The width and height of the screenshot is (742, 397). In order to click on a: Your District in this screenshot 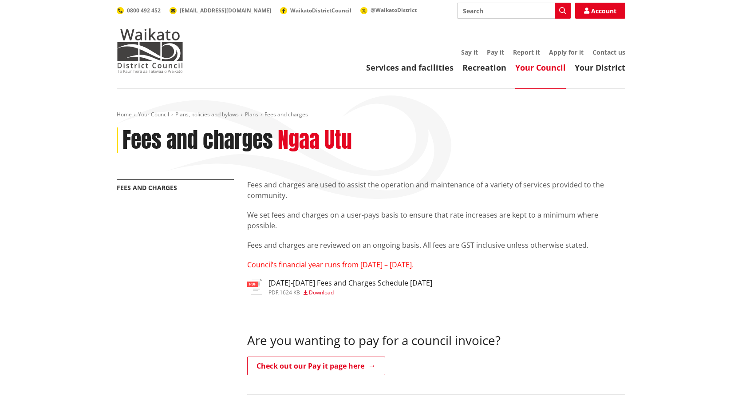, I will do `click(600, 67)`.